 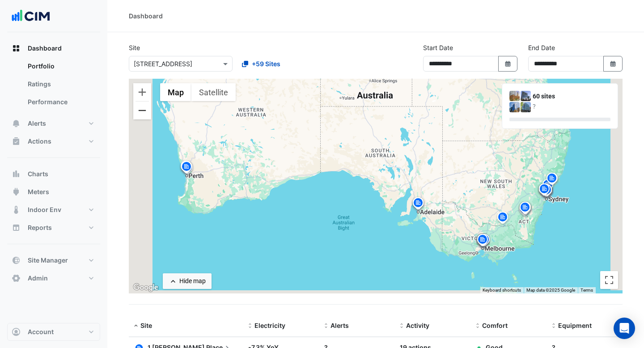 What do you see at coordinates (16, 48) in the screenshot?
I see `app-icon: Dashboard` at bounding box center [16, 48].